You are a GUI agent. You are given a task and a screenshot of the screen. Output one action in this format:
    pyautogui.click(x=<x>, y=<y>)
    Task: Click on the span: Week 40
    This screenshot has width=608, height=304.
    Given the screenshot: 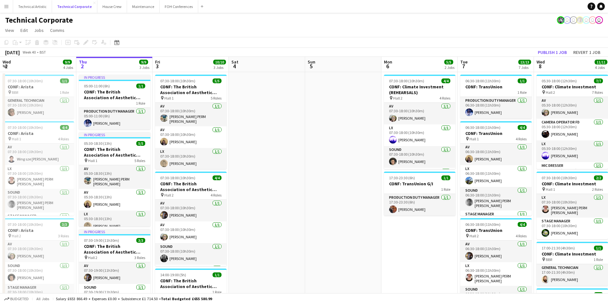 What is the action you would take?
    pyautogui.click(x=29, y=52)
    